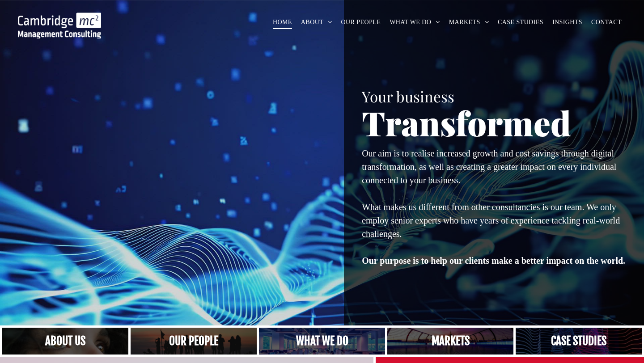 This screenshot has width=644, height=363. What do you see at coordinates (607, 22) in the screenshot?
I see `a: CONTACT` at bounding box center [607, 22].